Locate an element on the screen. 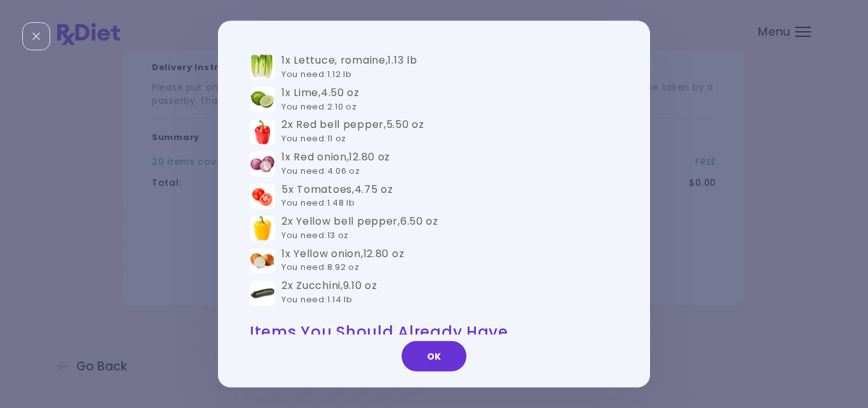  div: 1x Yellow onion , 12.80 oz is located at coordinates (343, 260).